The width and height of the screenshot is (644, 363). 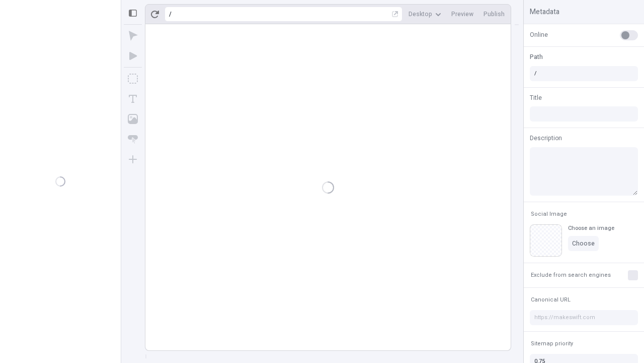 What do you see at coordinates (420, 14) in the screenshot?
I see `span: Desktop` at bounding box center [420, 14].